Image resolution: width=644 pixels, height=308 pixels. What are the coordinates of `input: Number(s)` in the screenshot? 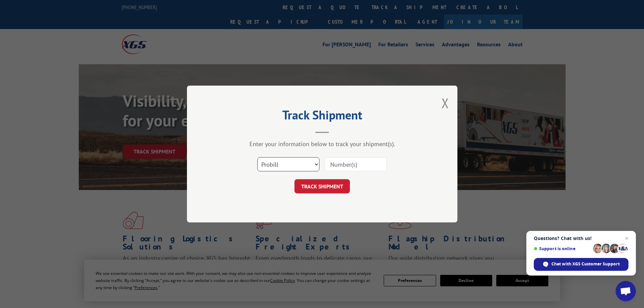 It's located at (356, 164).